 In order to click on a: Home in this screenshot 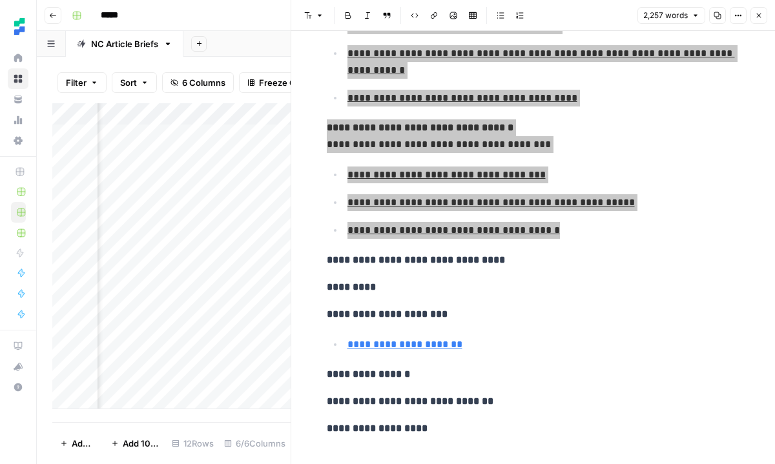, I will do `click(18, 58)`.